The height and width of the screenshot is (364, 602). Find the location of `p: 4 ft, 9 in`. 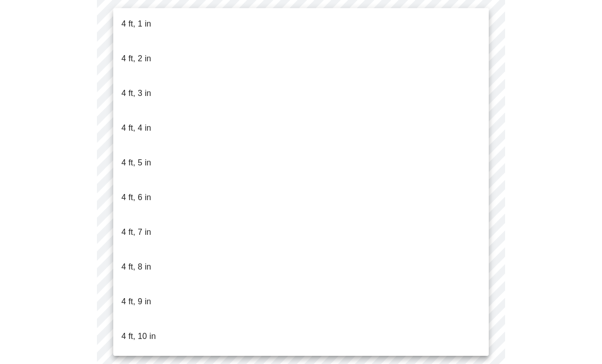

p: 4 ft, 9 in is located at coordinates (136, 302).